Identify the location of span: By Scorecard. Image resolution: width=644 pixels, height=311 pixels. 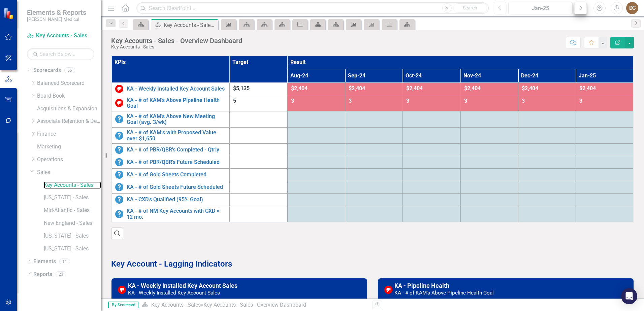
(123, 305).